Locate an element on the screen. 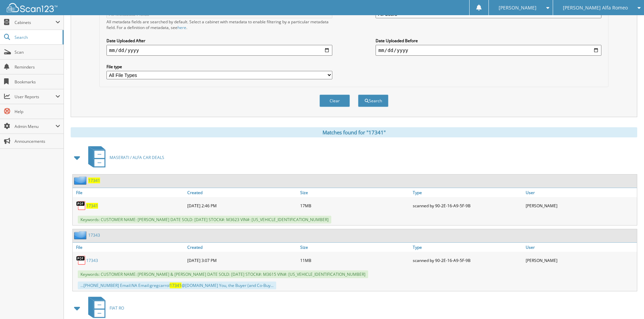  span: FIAT RO is located at coordinates (117, 308).